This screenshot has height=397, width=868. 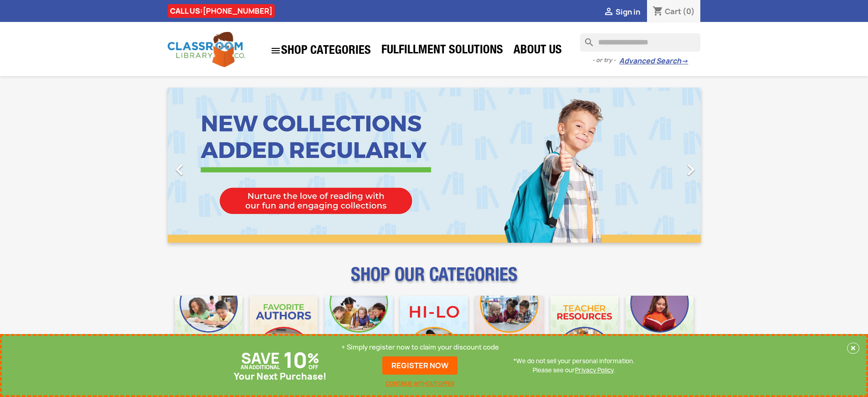 I want to click on i: search, so click(x=586, y=39).